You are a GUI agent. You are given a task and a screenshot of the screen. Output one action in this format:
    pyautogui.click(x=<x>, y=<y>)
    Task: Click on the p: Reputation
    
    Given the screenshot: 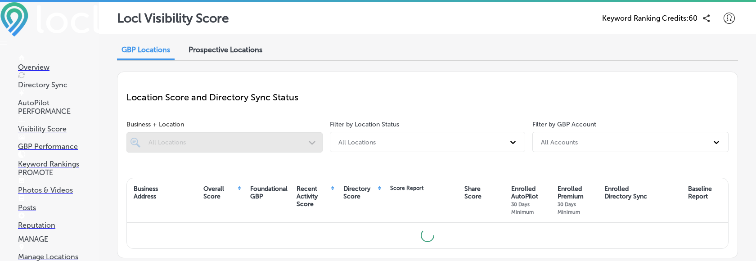 What is the action you would take?
    pyautogui.click(x=58, y=225)
    